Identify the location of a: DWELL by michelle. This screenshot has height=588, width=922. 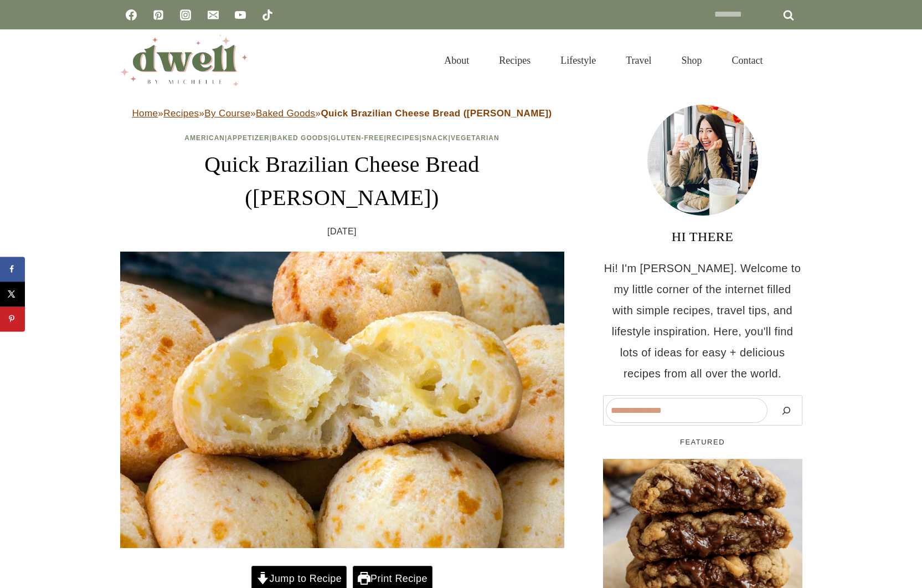
(184, 60).